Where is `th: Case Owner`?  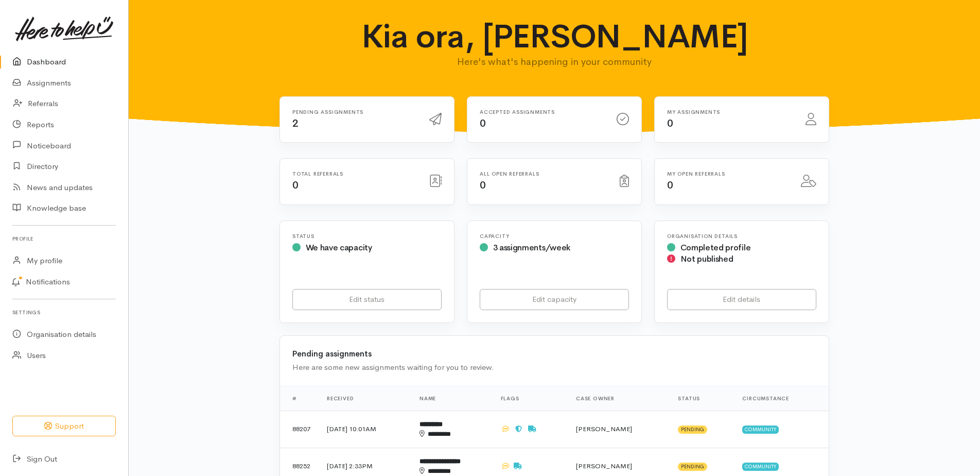
th: Case Owner is located at coordinates (619, 398).